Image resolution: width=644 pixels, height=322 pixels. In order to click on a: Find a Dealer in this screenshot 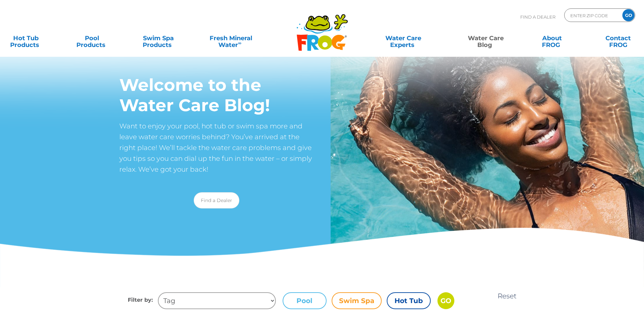, I will do `click(216, 201)`.